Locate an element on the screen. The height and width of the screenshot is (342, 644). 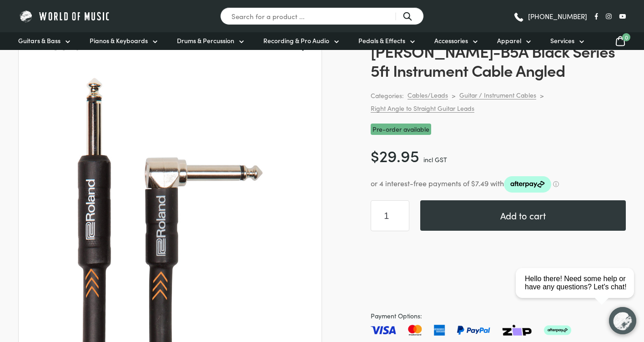
span: Drums & Percussion is located at coordinates (205, 40).